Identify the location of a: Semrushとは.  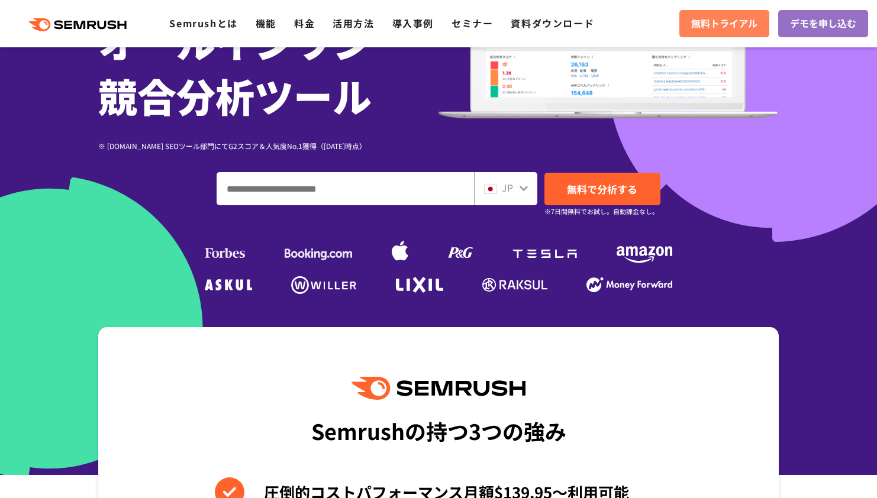
(203, 23).